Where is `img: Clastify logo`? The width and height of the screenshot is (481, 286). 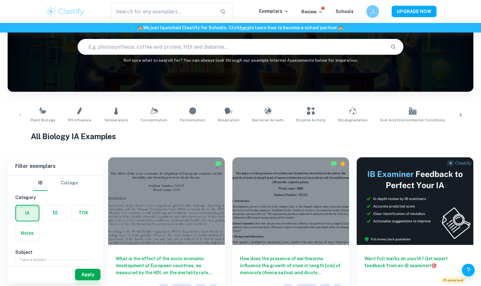 img: Clastify logo is located at coordinates (65, 11).